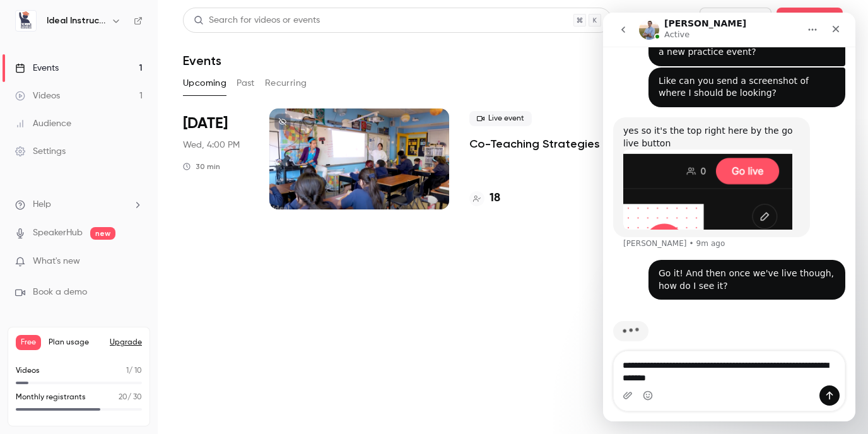 The height and width of the screenshot is (434, 868). Describe the element at coordinates (285, 84) in the screenshot. I see `button: Recurring` at that location.